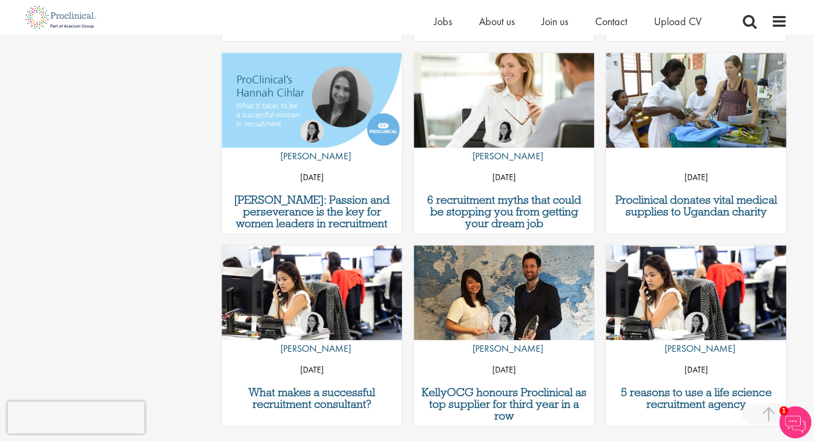 The image size is (814, 441). I want to click on img: 6 recruitment myths that could be stopping you from getting your dream job, so click(503, 101).